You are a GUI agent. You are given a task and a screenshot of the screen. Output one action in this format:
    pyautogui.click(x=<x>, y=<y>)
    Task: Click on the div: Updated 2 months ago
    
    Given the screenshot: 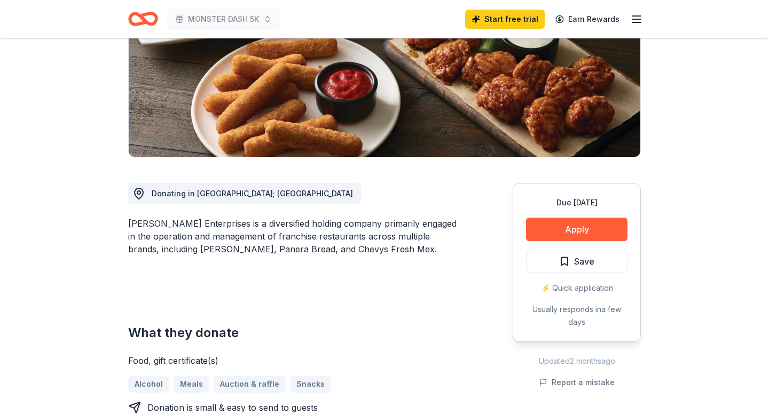 What is the action you would take?
    pyautogui.click(x=577, y=361)
    